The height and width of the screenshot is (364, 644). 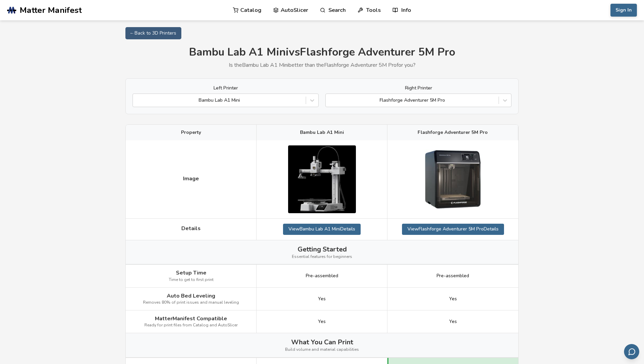 I want to click on span: Time to get to first print, so click(x=191, y=280).